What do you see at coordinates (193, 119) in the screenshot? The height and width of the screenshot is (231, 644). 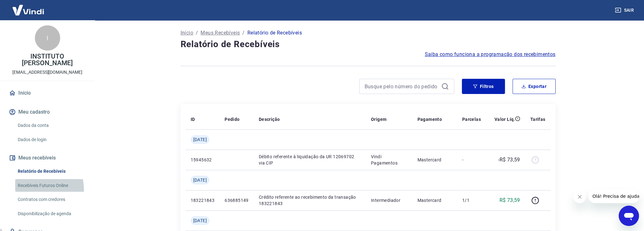 I see `p: ID` at bounding box center [193, 119].